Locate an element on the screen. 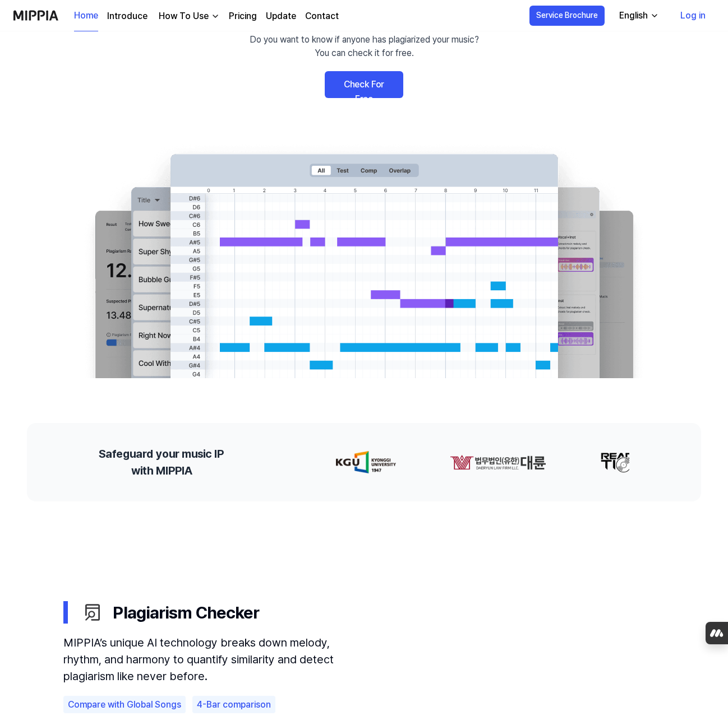  h2: Safeguard your music IP with MIPPIA is located at coordinates (161, 462).